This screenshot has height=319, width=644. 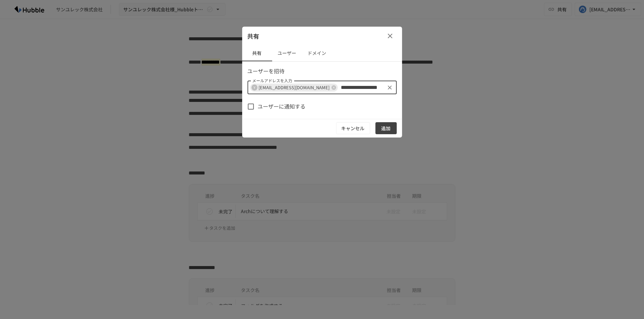 I want to click on div: 共有, so click(x=322, y=36).